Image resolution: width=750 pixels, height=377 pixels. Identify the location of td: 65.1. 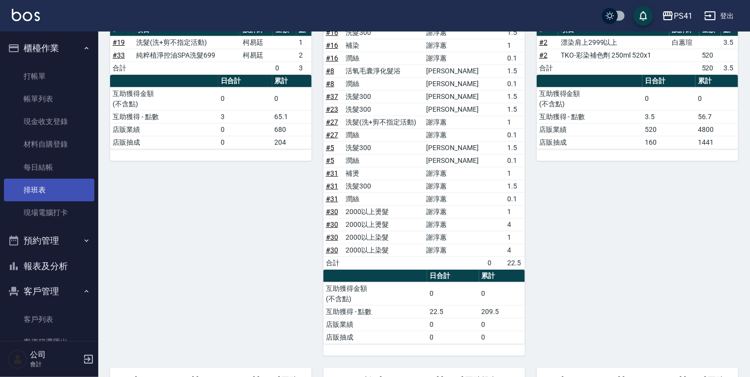
(292, 117).